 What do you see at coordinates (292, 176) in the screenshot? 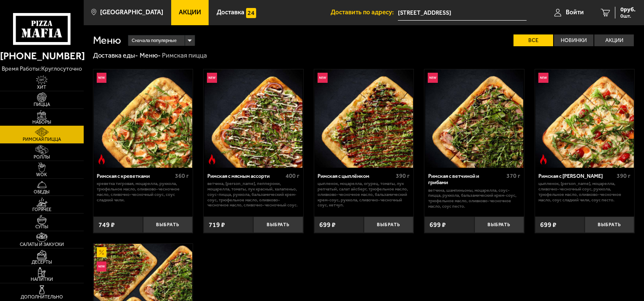
I see `span: 400 г` at bounding box center [292, 176].